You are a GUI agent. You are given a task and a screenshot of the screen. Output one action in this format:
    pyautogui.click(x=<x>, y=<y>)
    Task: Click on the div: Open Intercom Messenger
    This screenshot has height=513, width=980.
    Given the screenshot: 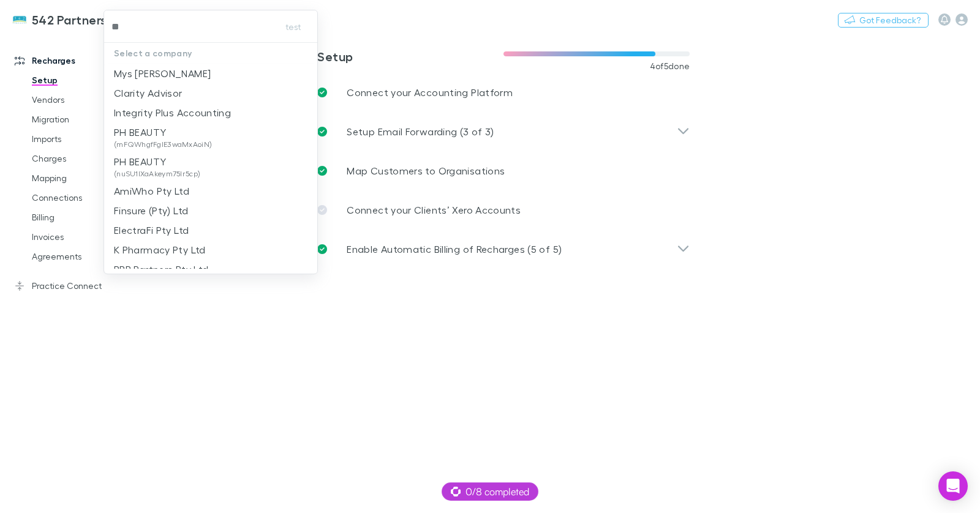 What is the action you would take?
    pyautogui.click(x=953, y=486)
    